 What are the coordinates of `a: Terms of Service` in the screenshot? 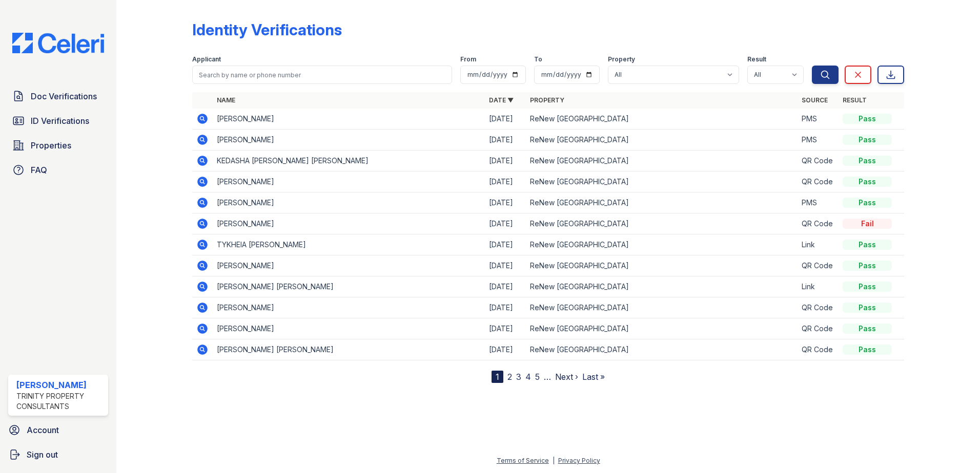 It's located at (522, 460).